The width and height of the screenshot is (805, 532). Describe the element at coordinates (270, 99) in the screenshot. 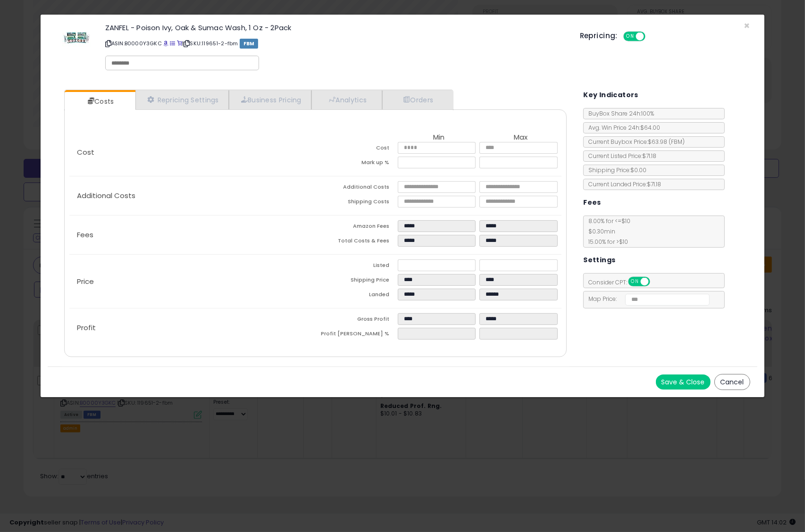

I see `a: Business Pricing` at that location.